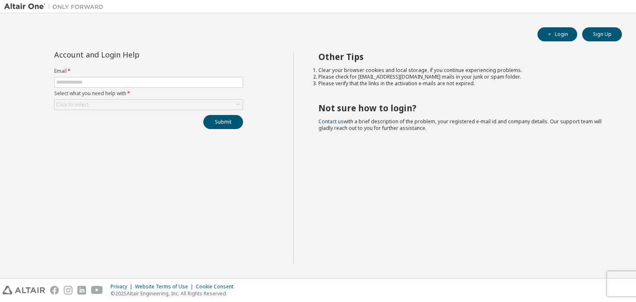 Image resolution: width=636 pixels, height=302 pixels. Describe the element at coordinates (217, 287) in the screenshot. I see `div: Cookie Consent` at that location.